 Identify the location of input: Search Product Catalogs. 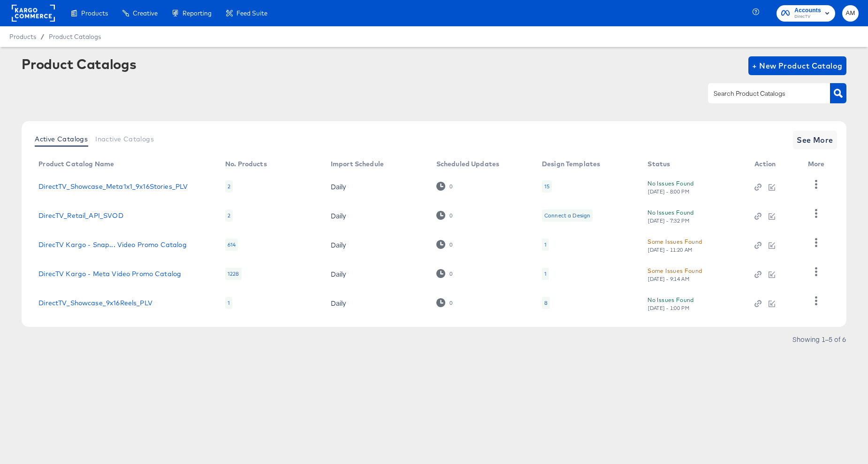
(761, 93).